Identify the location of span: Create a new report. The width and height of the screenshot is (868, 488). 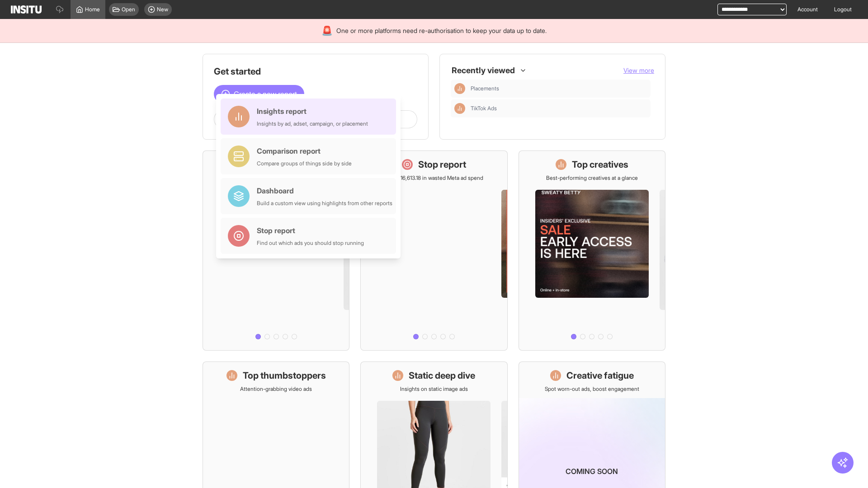
(265, 94).